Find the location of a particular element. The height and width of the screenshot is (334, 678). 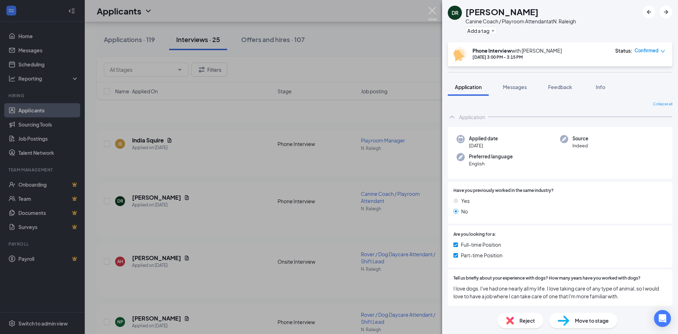

span: Indeed is located at coordinates (581, 146).